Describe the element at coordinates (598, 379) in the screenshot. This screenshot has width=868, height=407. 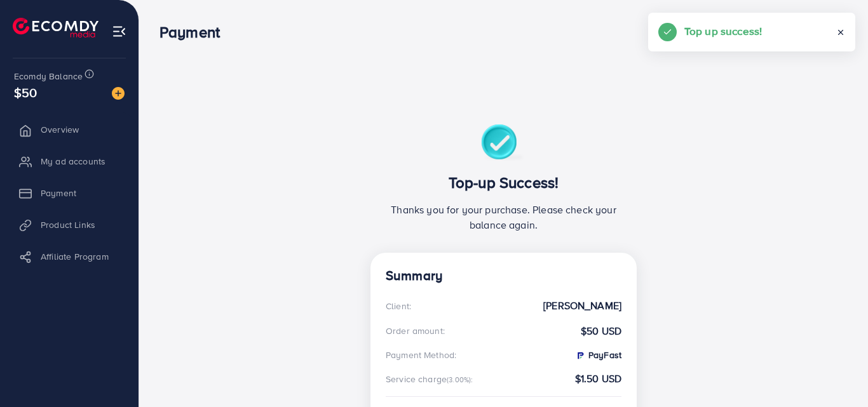
I see `strong: $1.50 USD` at that location.